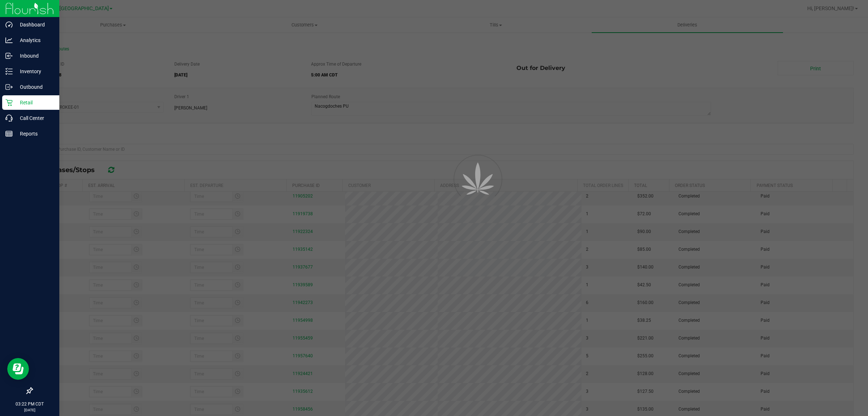  What do you see at coordinates (34, 118) in the screenshot?
I see `p: Call Center` at bounding box center [34, 118].